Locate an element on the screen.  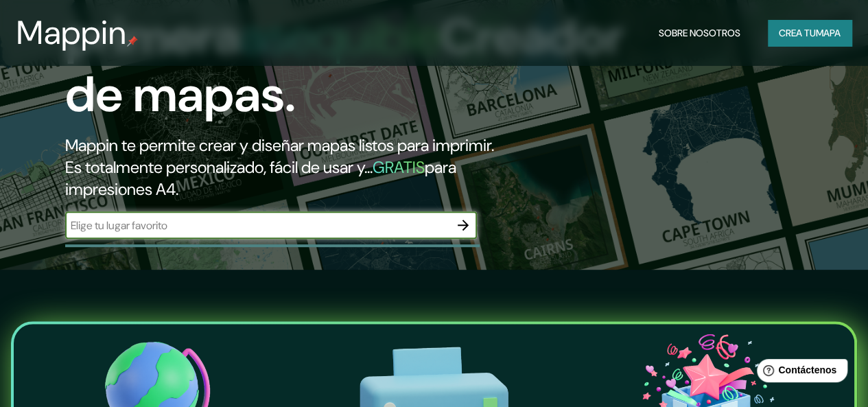
font: Crea tu is located at coordinates (797, 33).